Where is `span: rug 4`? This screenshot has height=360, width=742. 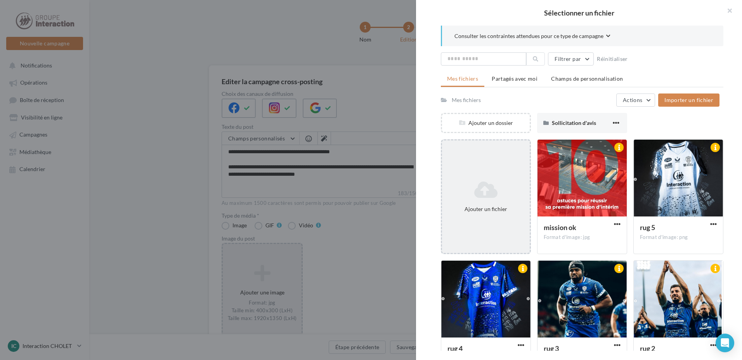
span: rug 4 is located at coordinates (455, 349).